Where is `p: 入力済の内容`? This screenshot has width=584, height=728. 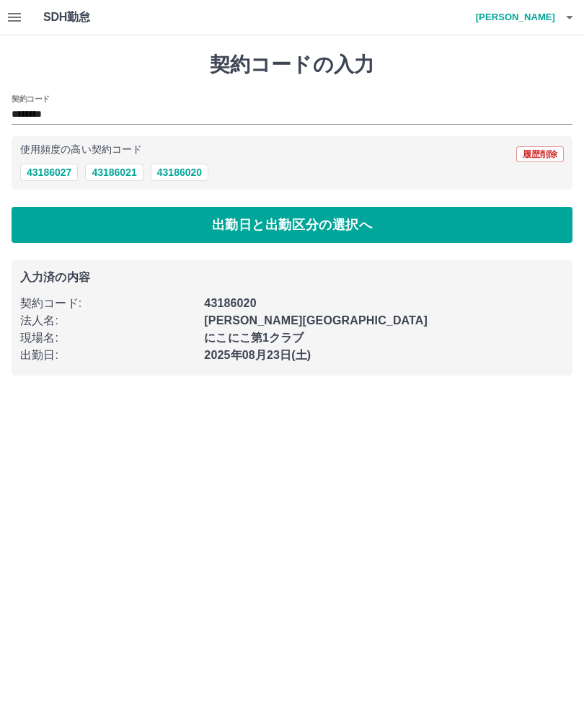
p: 入力済の内容 is located at coordinates (292, 278).